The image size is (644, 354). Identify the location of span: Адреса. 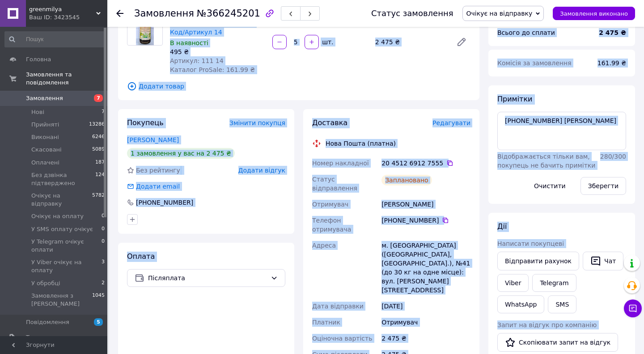
(324, 245).